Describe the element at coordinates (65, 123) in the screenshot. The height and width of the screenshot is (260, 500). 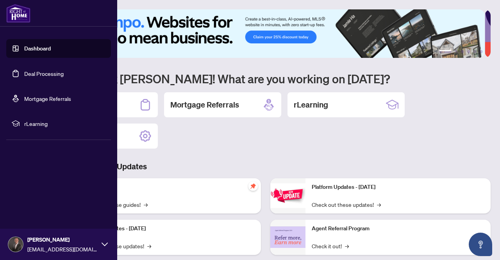
I see `span: rLearning` at that location.